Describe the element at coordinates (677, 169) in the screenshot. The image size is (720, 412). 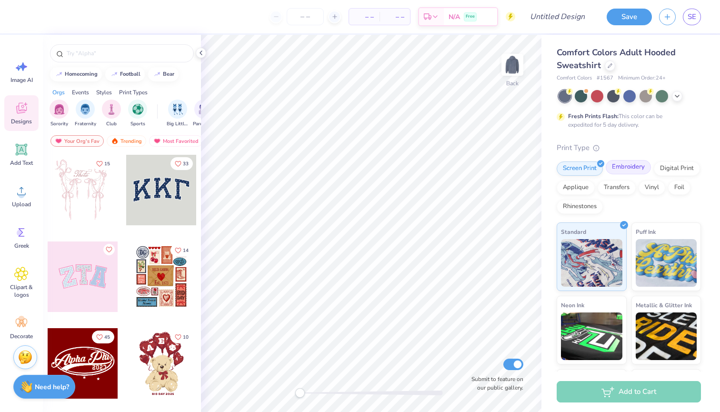
I see `div: Digital Print` at that location.